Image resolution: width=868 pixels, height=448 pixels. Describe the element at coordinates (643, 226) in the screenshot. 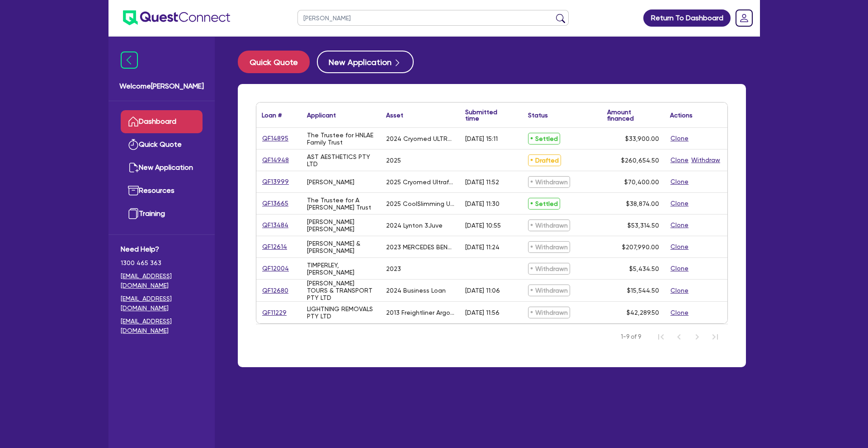

I see `span: $53,314.50` at that location.